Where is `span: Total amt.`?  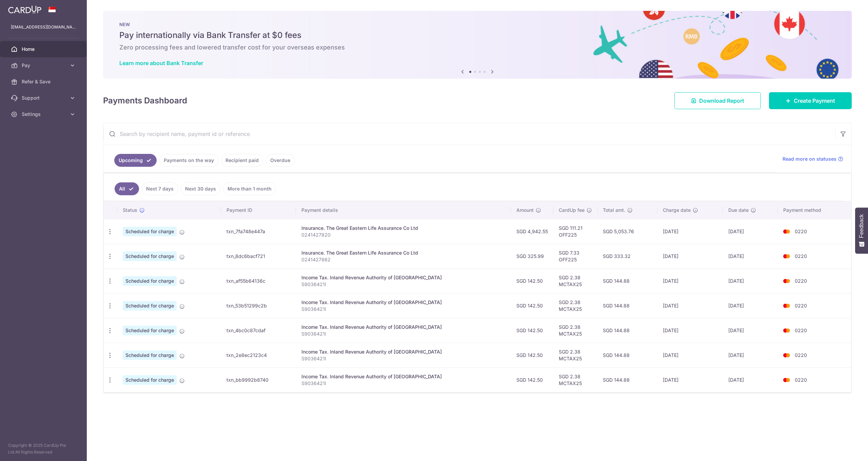 span: Total amt. is located at coordinates (614, 210).